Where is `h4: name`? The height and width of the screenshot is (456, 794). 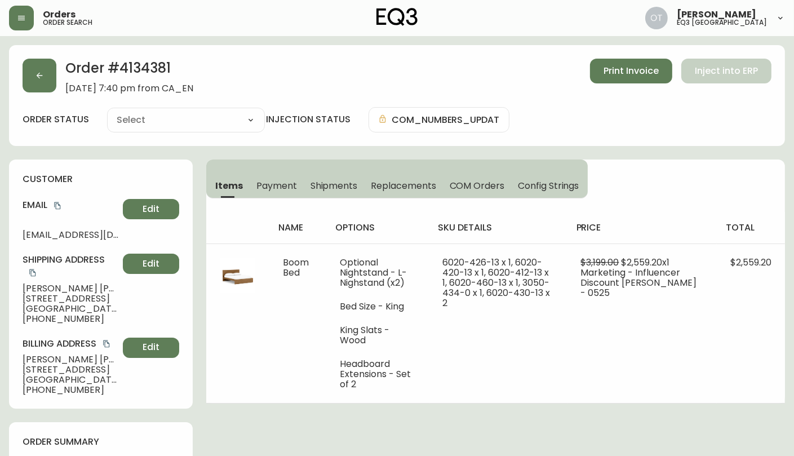 h4: name is located at coordinates (298, 228).